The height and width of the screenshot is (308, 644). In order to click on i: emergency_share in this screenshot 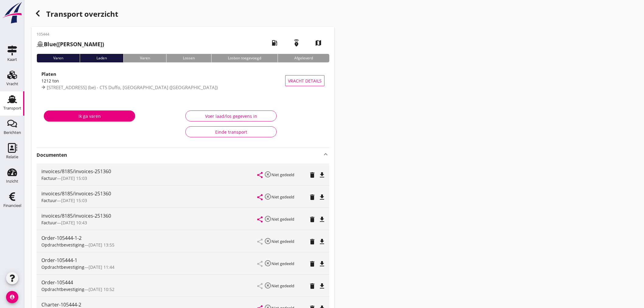, I will do `click(296, 43)`.